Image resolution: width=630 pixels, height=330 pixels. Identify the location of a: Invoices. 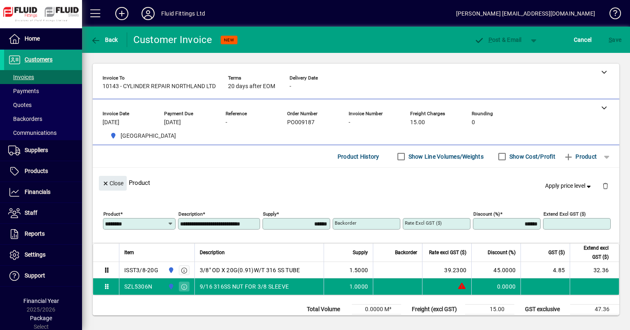
(43, 77).